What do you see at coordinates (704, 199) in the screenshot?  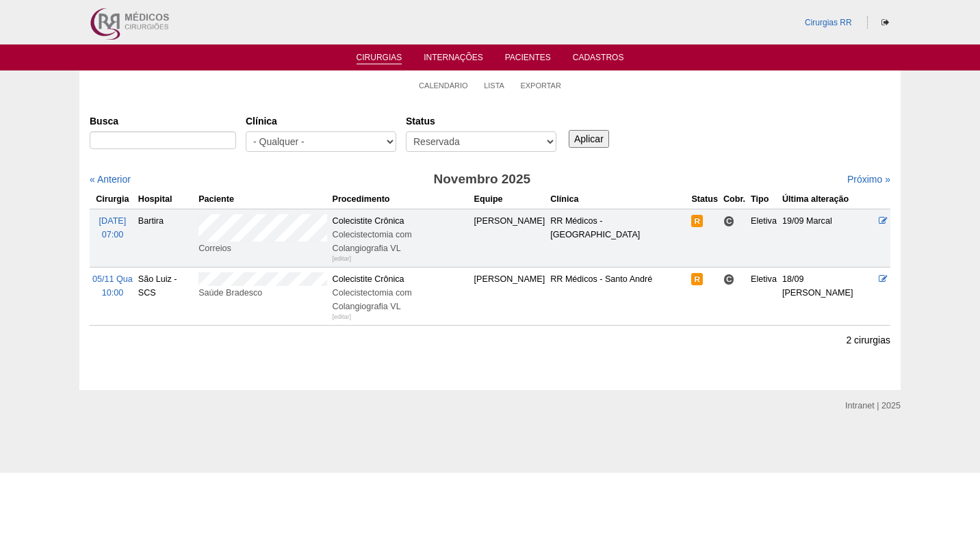 I see `th: Status` at bounding box center [704, 199].